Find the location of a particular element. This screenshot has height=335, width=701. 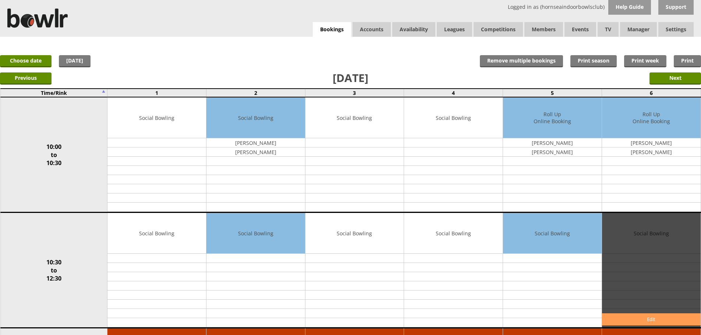

input: Remove multiple bookings is located at coordinates (522, 61).